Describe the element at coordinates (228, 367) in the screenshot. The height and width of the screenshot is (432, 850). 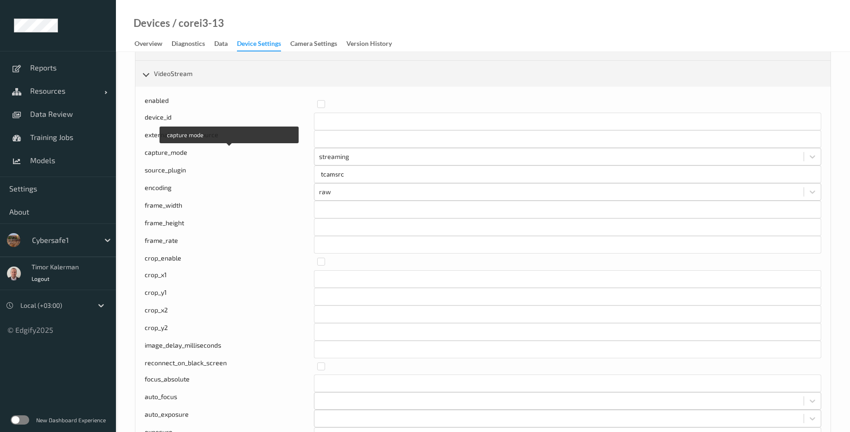
I see `div: reconnect_on_black_screen` at that location.